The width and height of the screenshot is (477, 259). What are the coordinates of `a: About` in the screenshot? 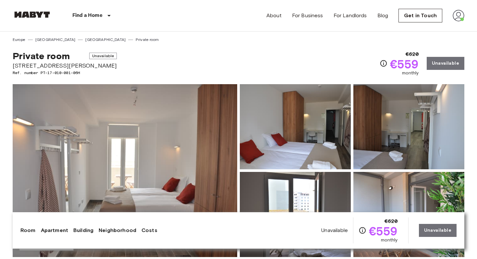 It's located at (274, 16).